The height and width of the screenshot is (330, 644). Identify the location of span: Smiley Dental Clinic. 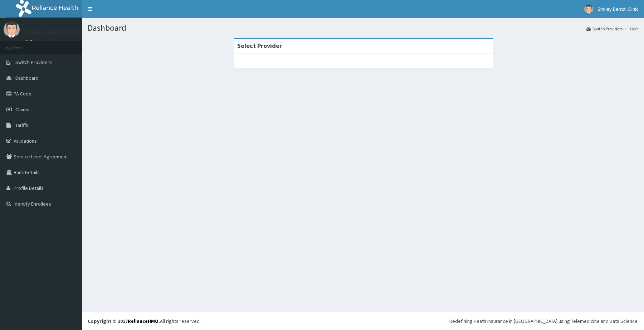
(618, 9).